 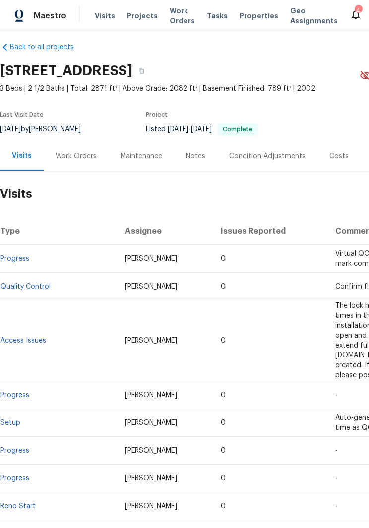 What do you see at coordinates (105, 16) in the screenshot?
I see `span: Visits` at bounding box center [105, 16].